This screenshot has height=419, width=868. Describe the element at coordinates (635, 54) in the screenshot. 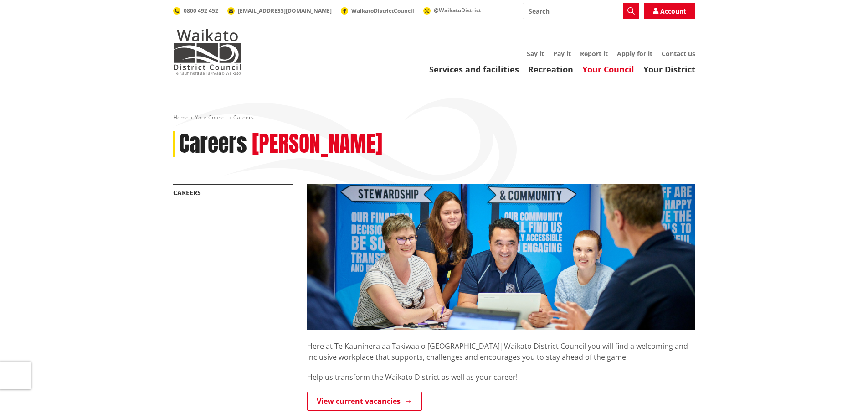

I see `a: Apply for it` at that location.